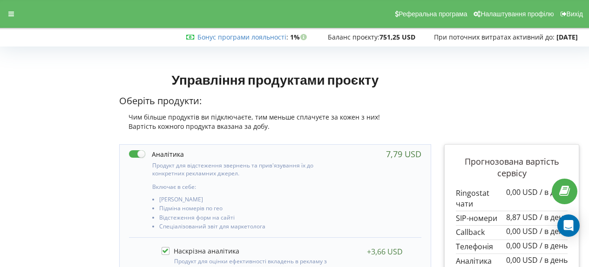 The width and height of the screenshot is (589, 267). I want to click on div: +3,66 USD, so click(385, 252).